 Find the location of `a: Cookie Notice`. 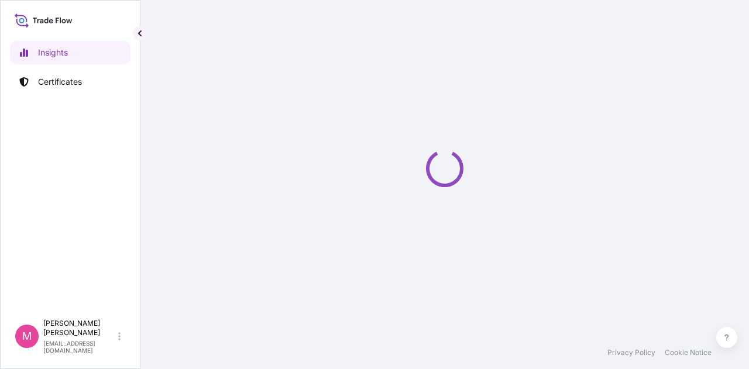

a: Cookie Notice is located at coordinates (688, 353).